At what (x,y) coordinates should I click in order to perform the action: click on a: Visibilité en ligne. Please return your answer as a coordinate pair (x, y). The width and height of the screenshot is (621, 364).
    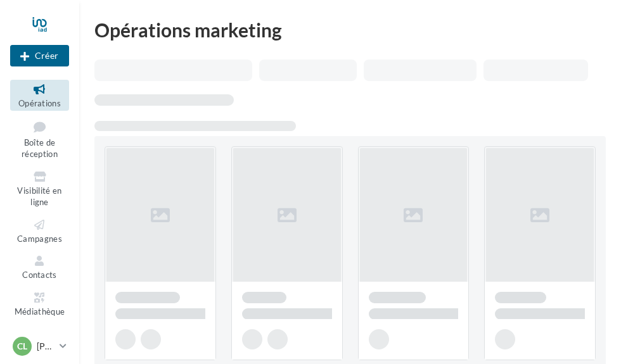
    Looking at the image, I should click on (39, 188).